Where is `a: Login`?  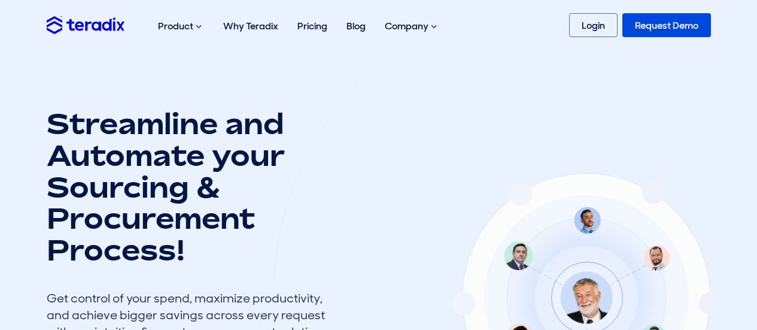 a: Login is located at coordinates (593, 25).